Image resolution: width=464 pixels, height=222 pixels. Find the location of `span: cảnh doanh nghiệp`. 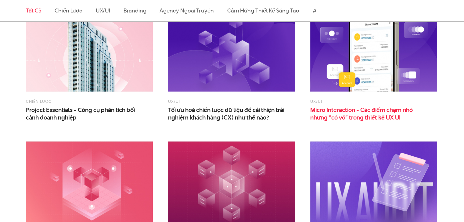

span: cảnh doanh nghiệp is located at coordinates (51, 118).